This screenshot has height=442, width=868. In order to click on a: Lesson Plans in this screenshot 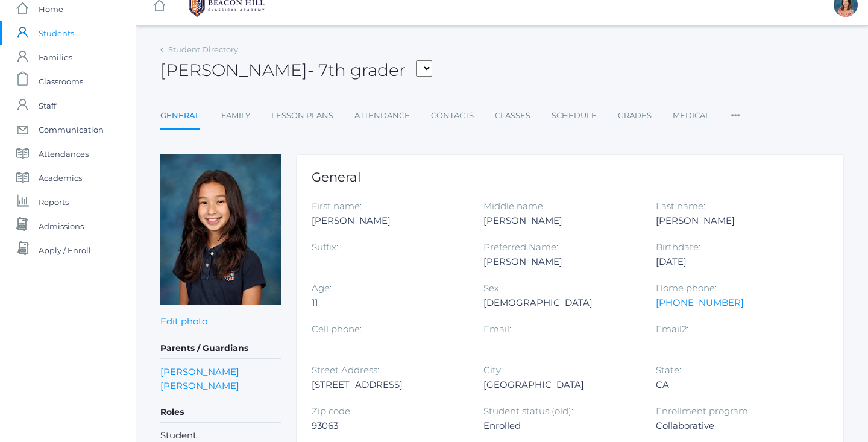, I will do `click(302, 116)`.